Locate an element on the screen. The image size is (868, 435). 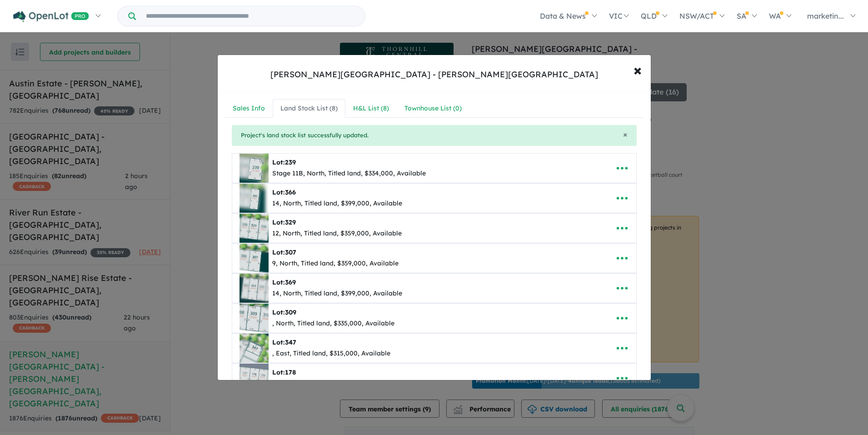
span: 347 is located at coordinates (290, 342).